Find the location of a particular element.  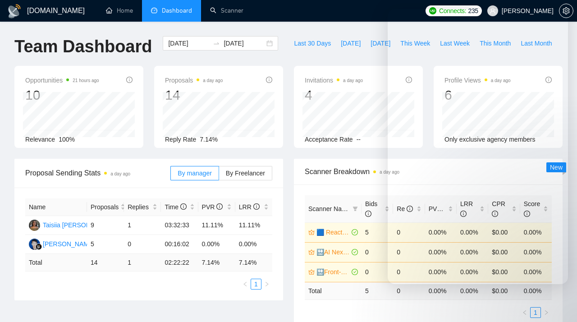

img: HP is located at coordinates (34, 244).